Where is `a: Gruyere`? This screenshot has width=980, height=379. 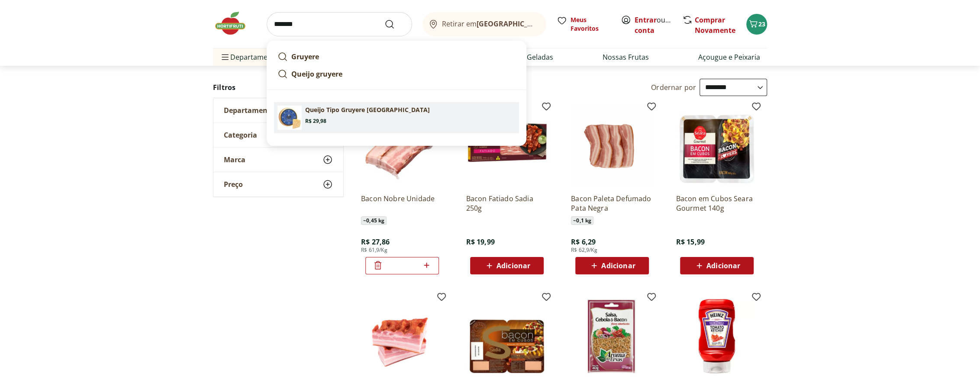
a: Gruyere is located at coordinates (396, 57).